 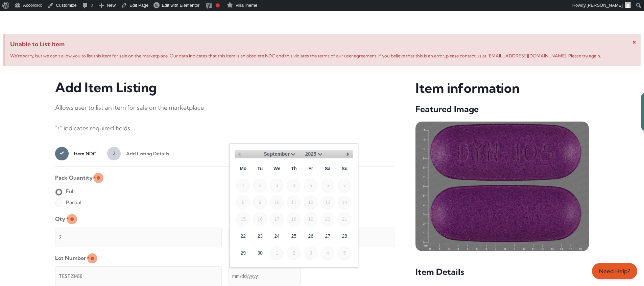 What do you see at coordinates (62, 219) in the screenshot?
I see `label: Qty` at bounding box center [62, 219].